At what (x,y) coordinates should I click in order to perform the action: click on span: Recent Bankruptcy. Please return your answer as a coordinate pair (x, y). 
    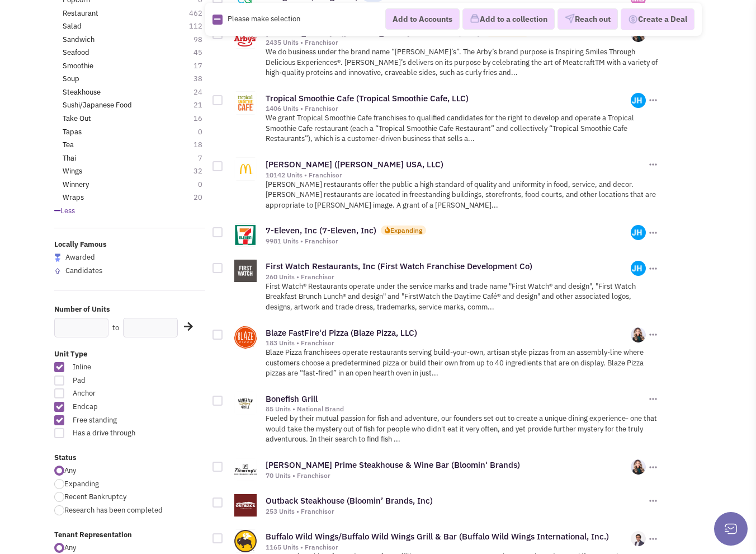
    Looking at the image, I should click on (95, 496).